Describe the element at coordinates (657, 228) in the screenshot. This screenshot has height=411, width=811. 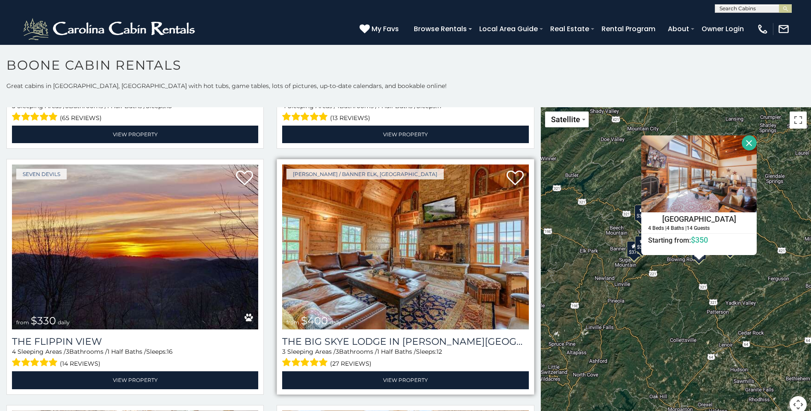
I see `h5: 4 Beds |` at that location.